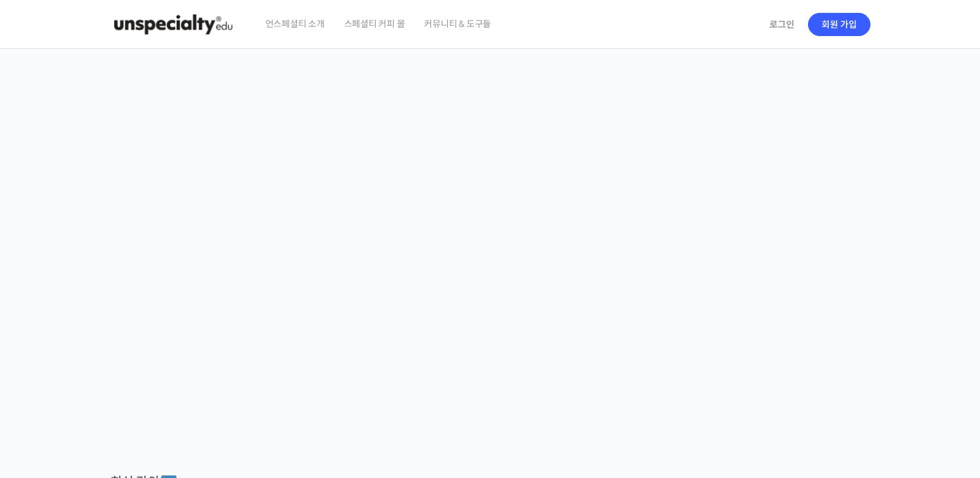 The image size is (980, 478). I want to click on p: 시간과 장소에 구애받지 않고, 검증된 커리큘럼으로, so click(490, 277).